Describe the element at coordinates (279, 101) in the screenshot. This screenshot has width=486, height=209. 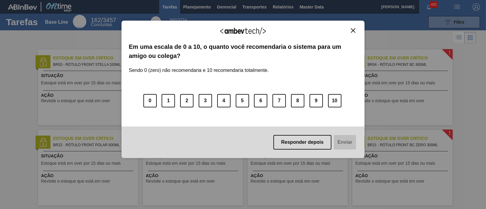
I see `button: 7` at that location.